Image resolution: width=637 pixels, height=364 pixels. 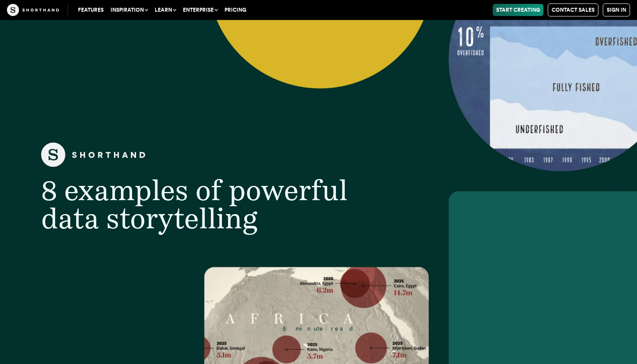 I want to click on a: Start Creating, so click(x=518, y=10).